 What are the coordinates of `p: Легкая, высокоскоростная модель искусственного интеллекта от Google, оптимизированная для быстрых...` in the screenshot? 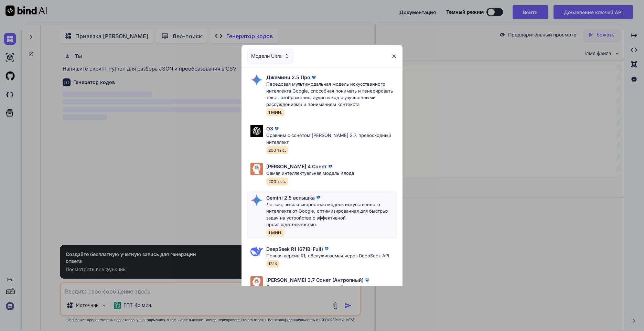 It's located at (332, 214).